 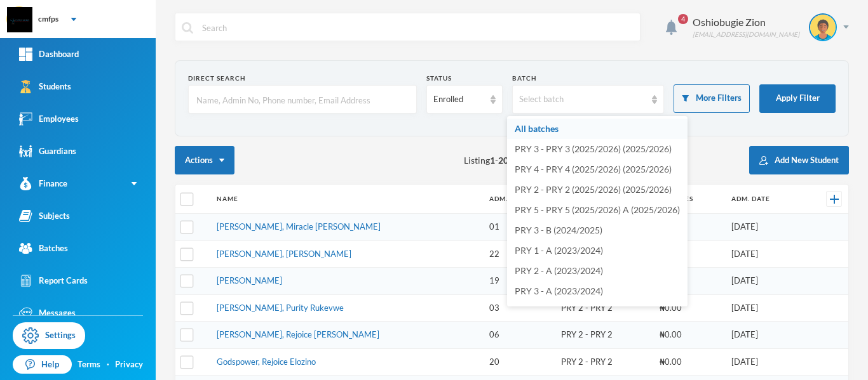 I want to click on a: Godspower, Rejoice Elozino, so click(x=266, y=362).